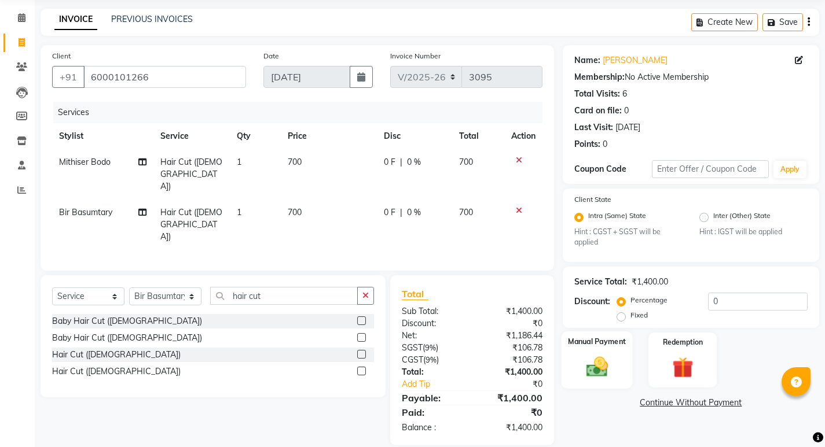 The image size is (825, 447). I want to click on input: Search by Name/Mobile/Email/Code, so click(164, 77).